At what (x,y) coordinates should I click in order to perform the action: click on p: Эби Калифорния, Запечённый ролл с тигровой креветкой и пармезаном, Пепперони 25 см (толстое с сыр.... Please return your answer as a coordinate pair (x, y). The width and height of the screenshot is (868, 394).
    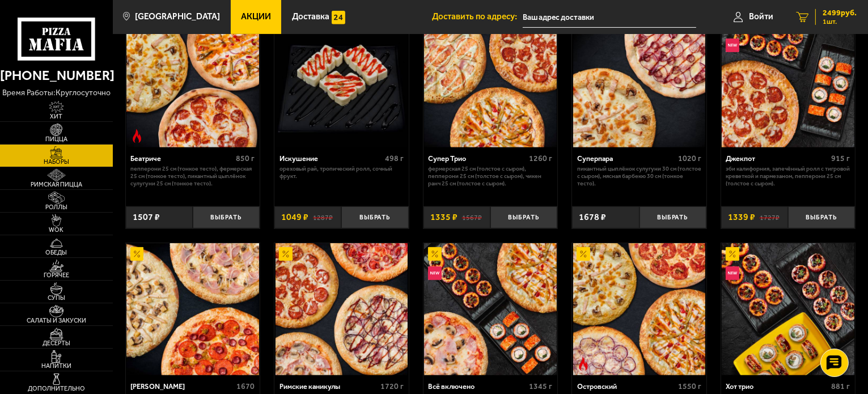
    Looking at the image, I should click on (788, 176).